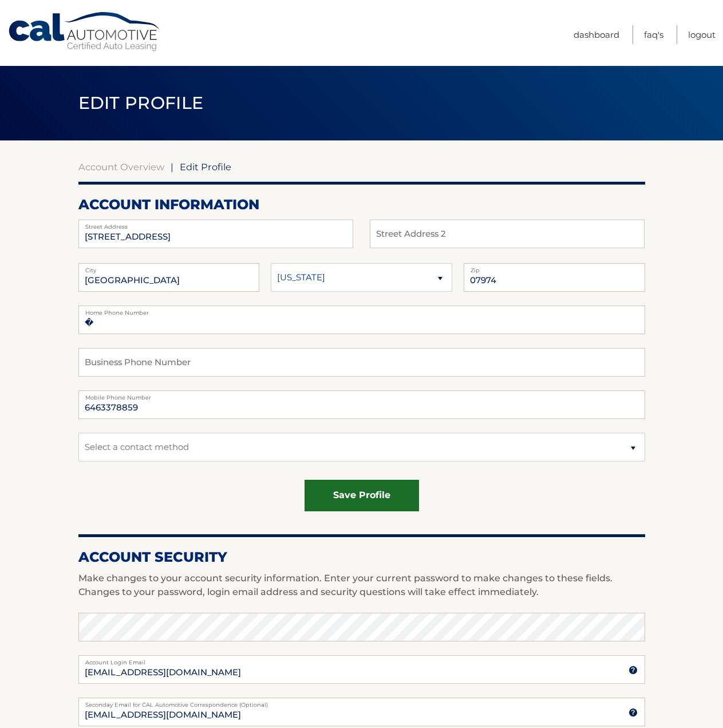 The width and height of the screenshot is (723, 728). I want to click on label: Seconday Email for CAL Automotive Correspondence (Optional), so click(362, 702).